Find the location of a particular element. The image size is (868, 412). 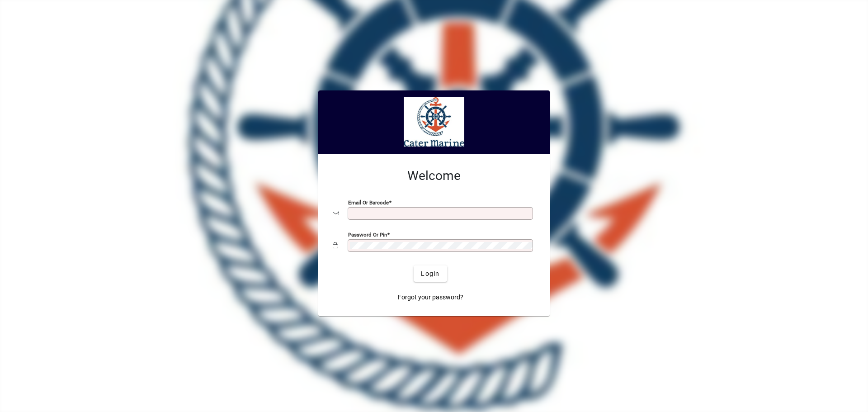

h2: Welcome is located at coordinates (434, 176).